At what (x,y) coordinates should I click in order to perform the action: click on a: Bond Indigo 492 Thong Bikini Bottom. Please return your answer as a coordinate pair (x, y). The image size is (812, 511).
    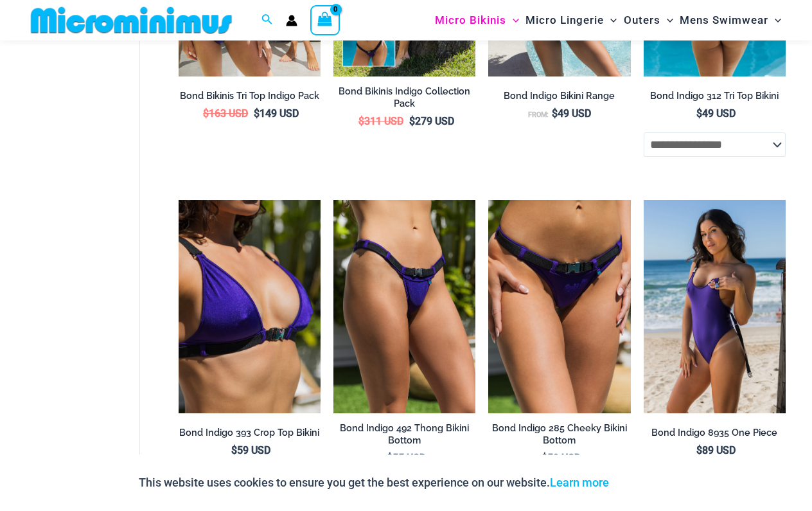
    Looking at the image, I should click on (404, 436).